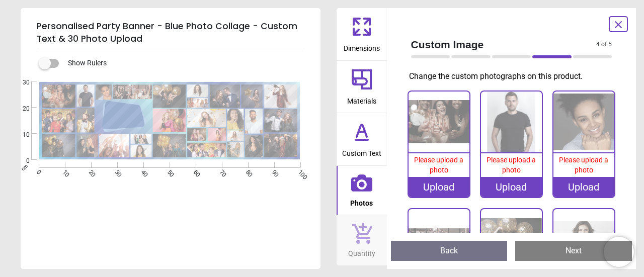  What do you see at coordinates (361, 252) in the screenshot?
I see `span: Quantity` at bounding box center [361, 252].